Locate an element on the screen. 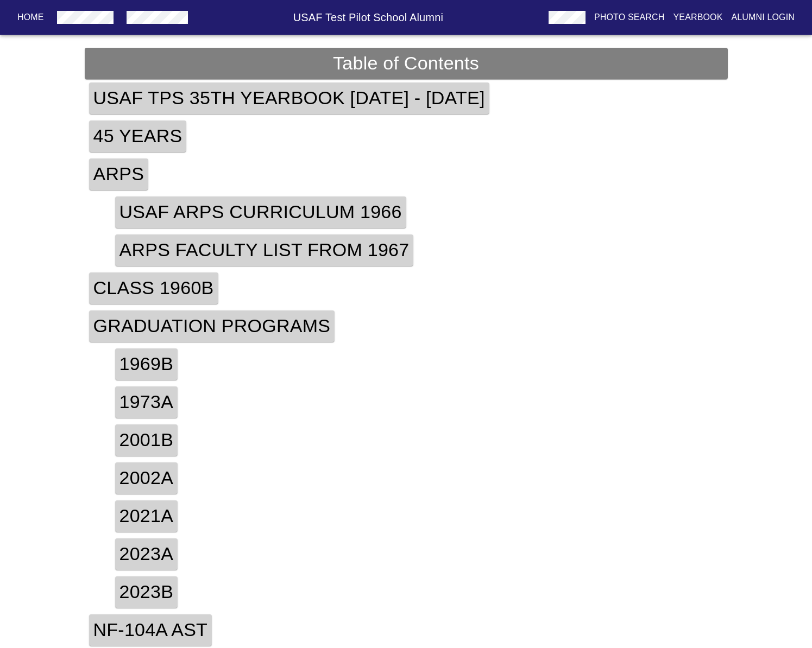  a: Yearbook is located at coordinates (697, 17).